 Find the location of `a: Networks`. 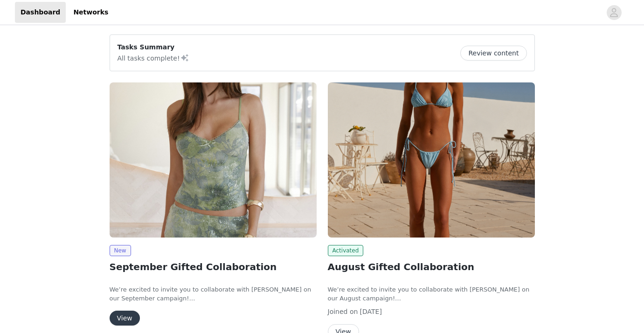

a: Networks is located at coordinates (91, 12).